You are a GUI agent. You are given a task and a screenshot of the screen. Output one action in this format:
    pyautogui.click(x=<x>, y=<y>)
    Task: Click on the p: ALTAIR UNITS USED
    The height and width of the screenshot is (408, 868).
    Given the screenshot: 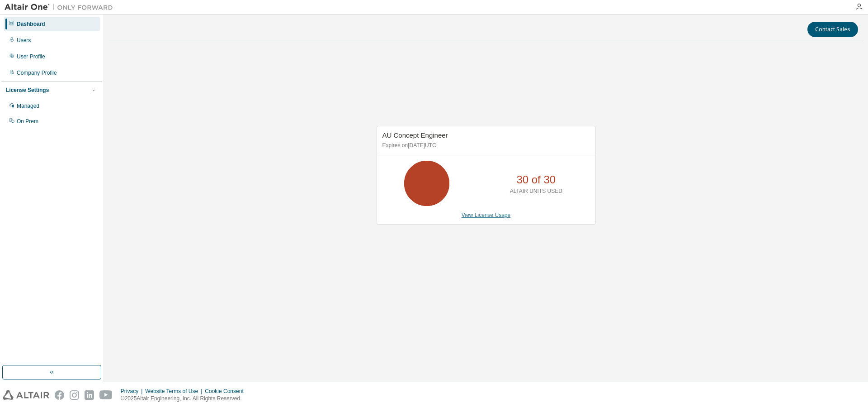 What is the action you would take?
    pyautogui.click(x=536, y=191)
    